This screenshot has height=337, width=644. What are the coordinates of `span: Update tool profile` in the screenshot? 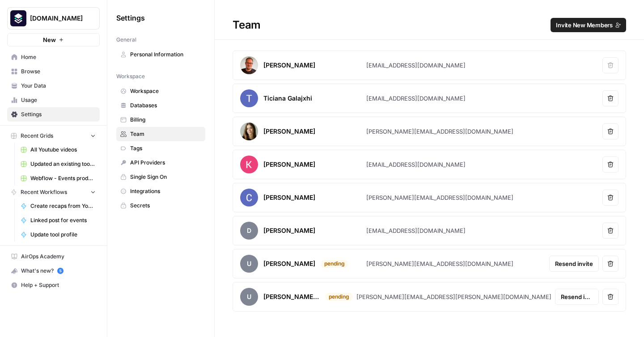 It's located at (63, 235).